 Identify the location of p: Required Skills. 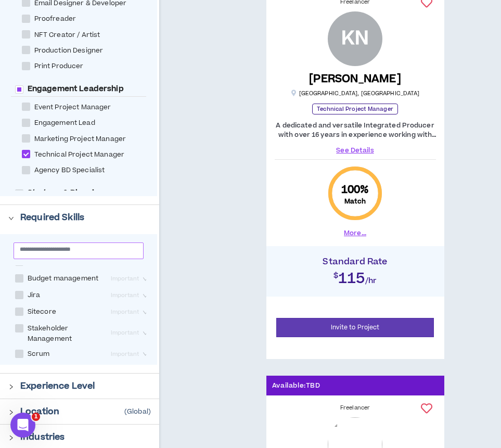
(52, 218).